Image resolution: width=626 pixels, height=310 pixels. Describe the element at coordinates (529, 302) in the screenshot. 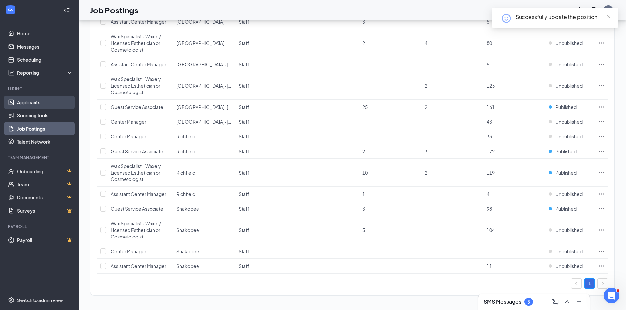

I see `div: 5` at that location.